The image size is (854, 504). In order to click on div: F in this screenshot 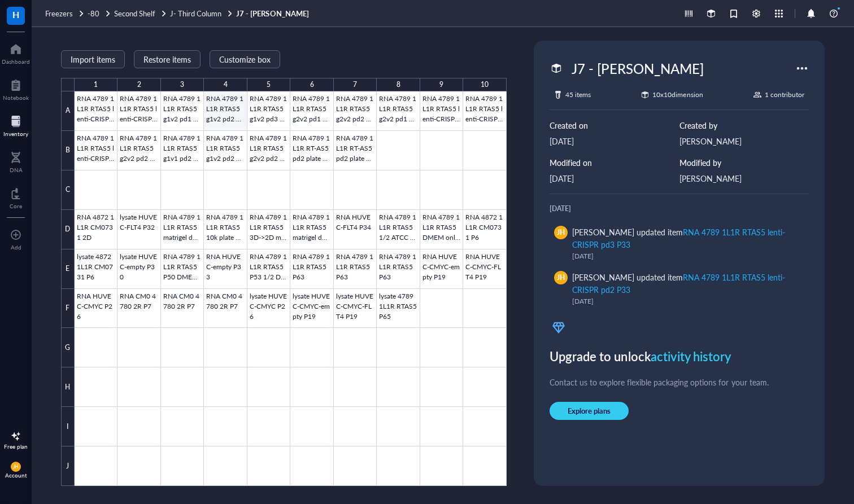, I will do `click(68, 309)`.